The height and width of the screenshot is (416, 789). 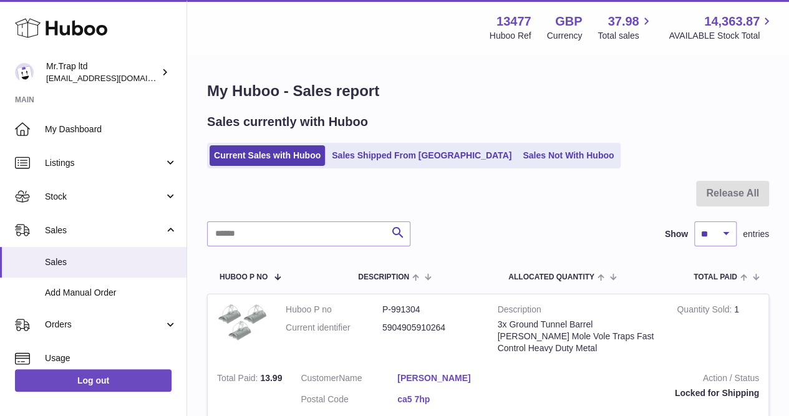 What do you see at coordinates (319, 378) in the screenshot?
I see `span: Customer` at bounding box center [319, 378].